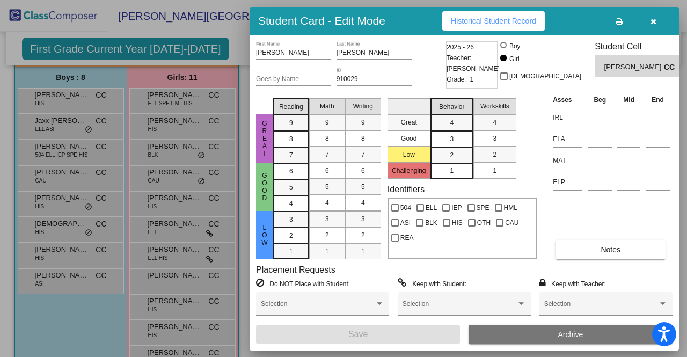 The height and width of the screenshot is (357, 687). Describe the element at coordinates (296, 270) in the screenshot. I see `label: Placement Requests` at that location.